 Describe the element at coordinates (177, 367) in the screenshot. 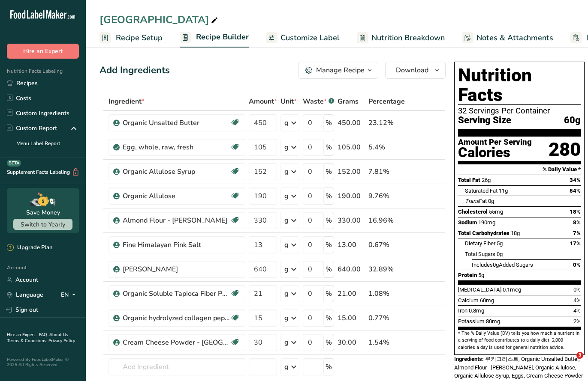

I see `input: Add Ingredient` at that location.